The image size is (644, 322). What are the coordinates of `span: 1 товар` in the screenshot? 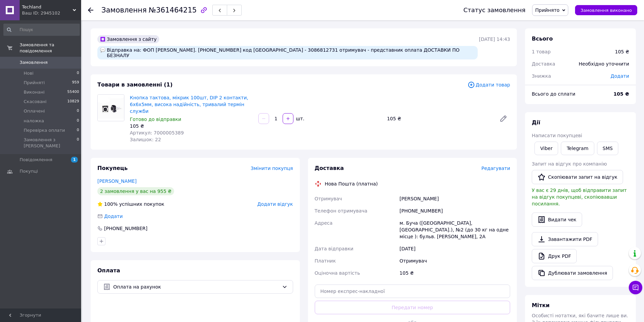 It's located at (541, 52).